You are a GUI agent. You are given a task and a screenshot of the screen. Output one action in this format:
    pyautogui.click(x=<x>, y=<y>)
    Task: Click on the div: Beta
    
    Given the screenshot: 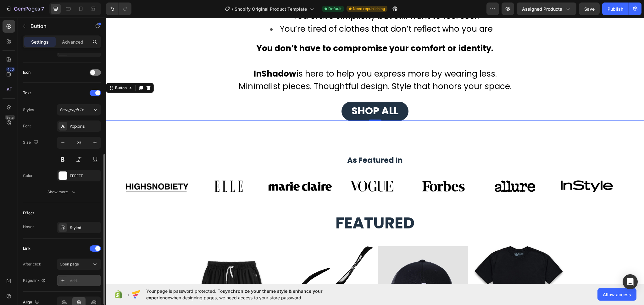 What is the action you would take?
    pyautogui.click(x=10, y=118)
    